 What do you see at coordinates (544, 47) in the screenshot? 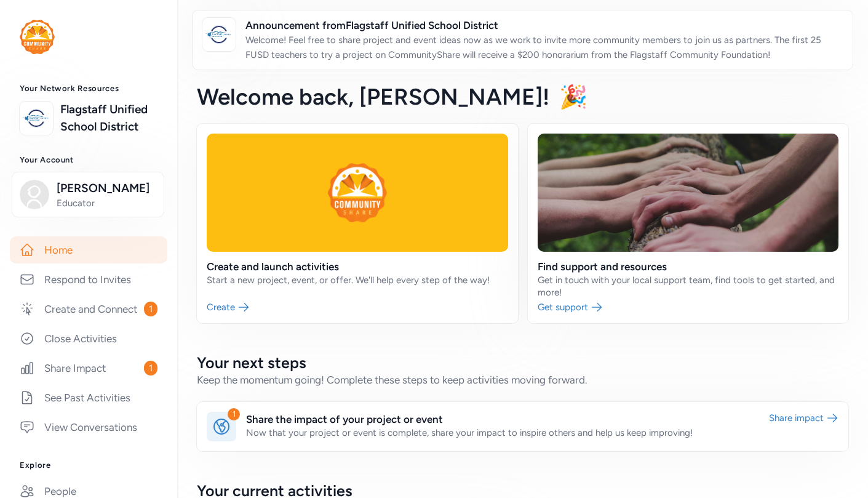
I see `p: Welcome! Feel free to share project and event ideas now as we work to invite more community membe...` at bounding box center [544, 47].